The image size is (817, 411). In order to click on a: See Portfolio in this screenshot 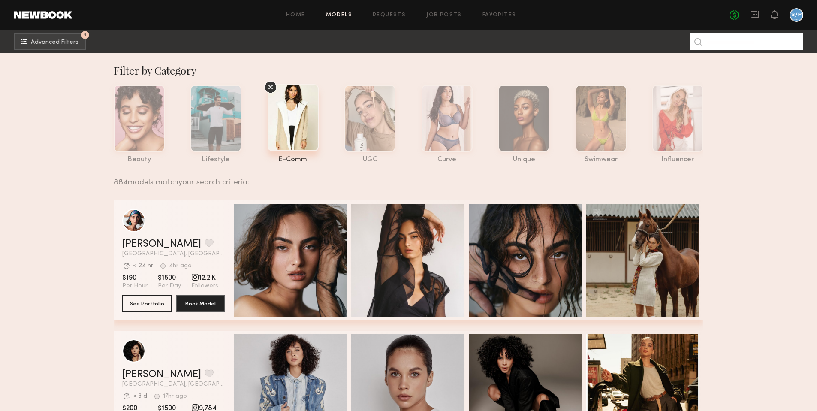, I will do `click(147, 304)`.